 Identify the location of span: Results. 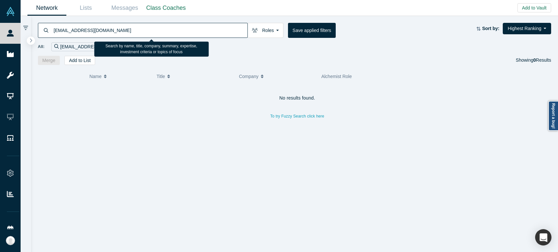
(542, 60).